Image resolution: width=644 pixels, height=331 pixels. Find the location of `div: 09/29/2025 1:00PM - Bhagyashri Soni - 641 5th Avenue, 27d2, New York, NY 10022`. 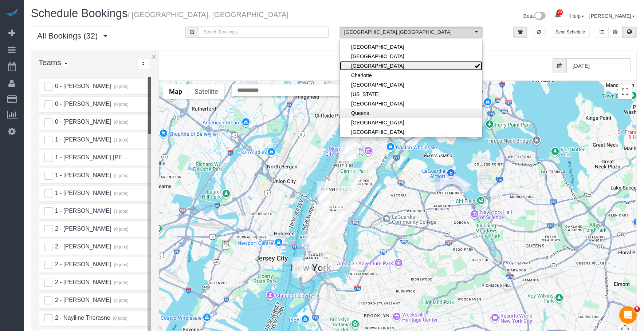

div: 09/29/2025 1:00PM - Bhagyashri Soni - 641 5th Avenue, 27d2, New York, NY 10022 is located at coordinates (342, 194).